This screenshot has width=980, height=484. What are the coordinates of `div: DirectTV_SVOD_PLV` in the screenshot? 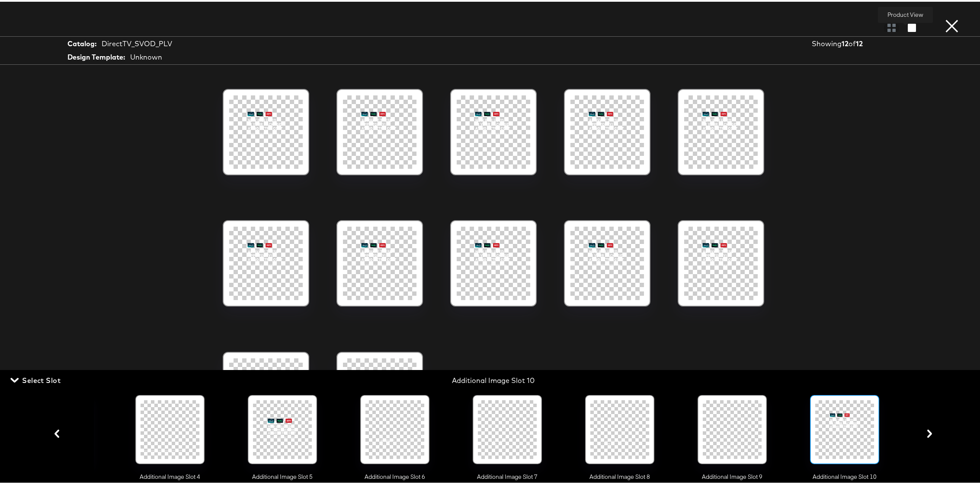 It's located at (137, 42).